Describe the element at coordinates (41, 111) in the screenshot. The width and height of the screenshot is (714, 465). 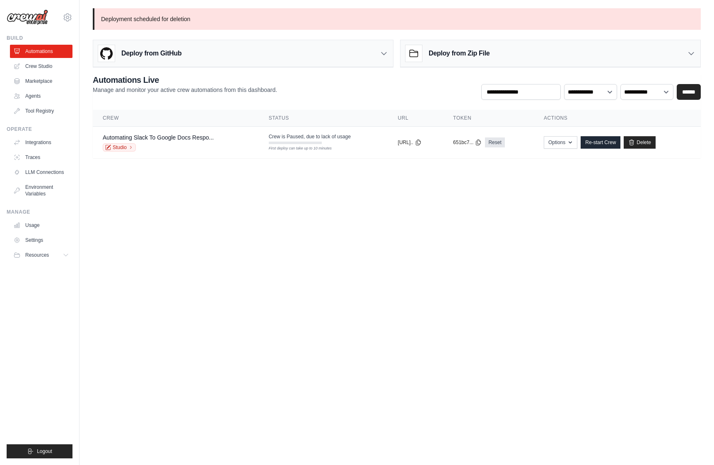
I see `a: Tool Registry` at that location.